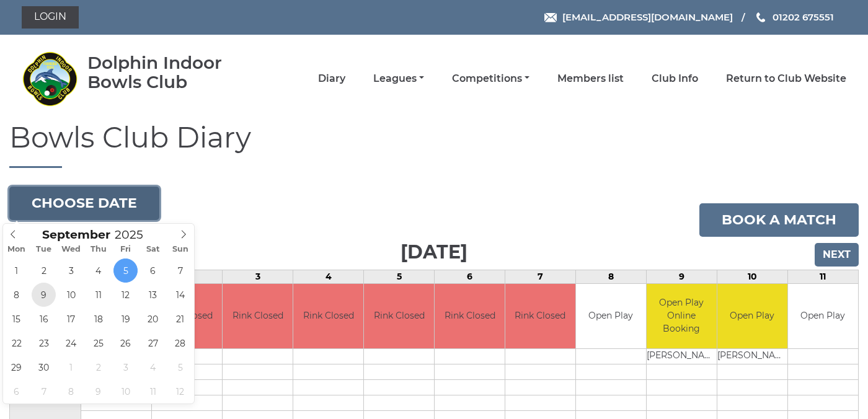 The width and height of the screenshot is (868, 419). Describe the element at coordinates (43, 294) in the screenshot. I see `span: September 9, 2025` at that location.